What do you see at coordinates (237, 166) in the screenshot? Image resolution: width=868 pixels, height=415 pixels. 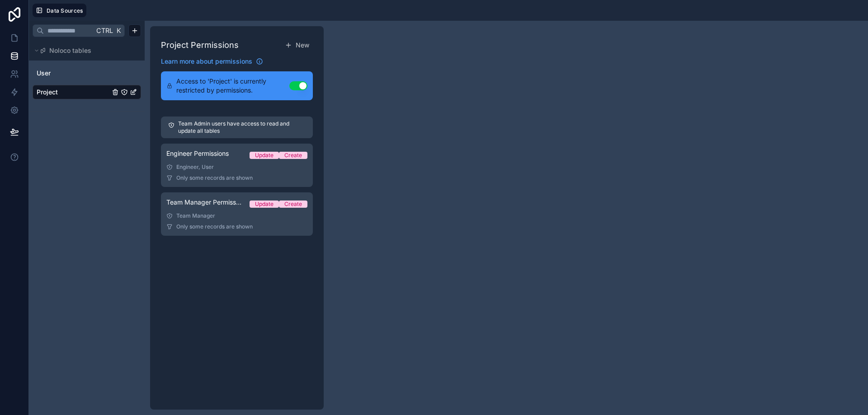 I see `a: Engineer PermissionsUpdateCreateEngineer, UserOnly some records are shown` at bounding box center [237, 166].